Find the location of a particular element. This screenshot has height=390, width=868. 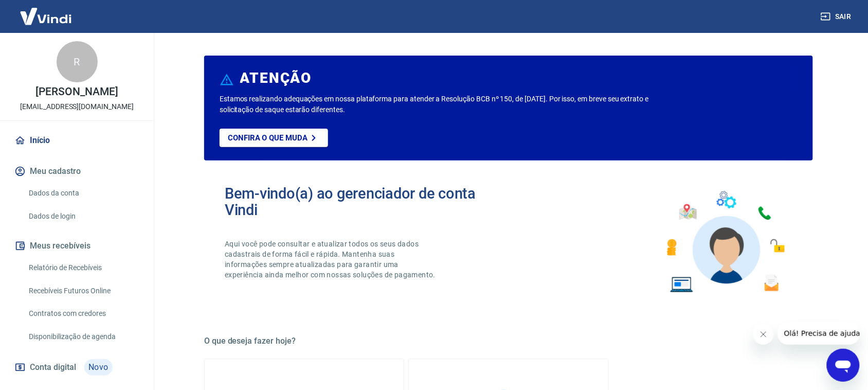

div: R is located at coordinates (77, 61).